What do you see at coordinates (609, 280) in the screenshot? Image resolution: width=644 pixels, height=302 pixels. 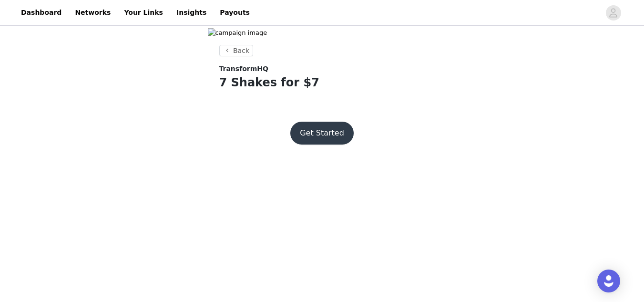 I see `div: Open Intercom Messenger` at bounding box center [609, 280].